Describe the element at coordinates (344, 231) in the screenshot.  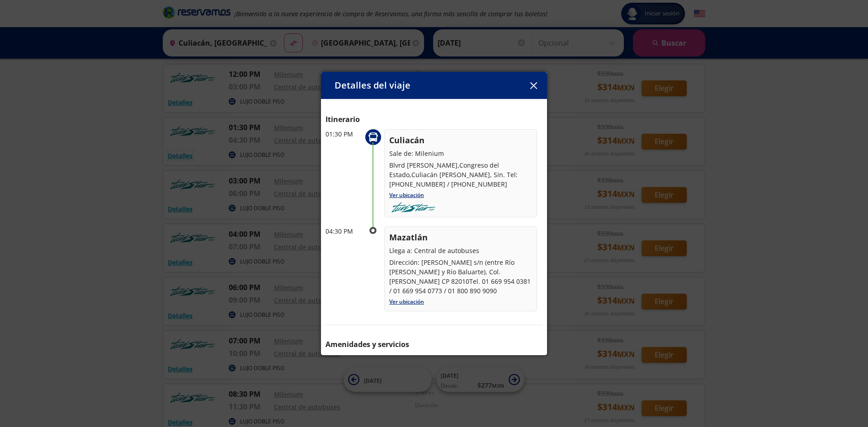
I see `p: 04:30 PM` at that location.